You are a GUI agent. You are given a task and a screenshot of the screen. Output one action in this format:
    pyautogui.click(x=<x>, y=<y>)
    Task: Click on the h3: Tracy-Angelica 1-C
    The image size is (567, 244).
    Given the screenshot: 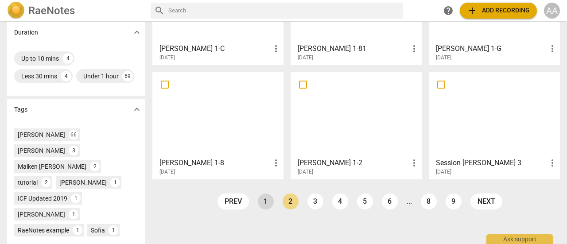 What is the action you would take?
    pyautogui.click(x=215, y=49)
    